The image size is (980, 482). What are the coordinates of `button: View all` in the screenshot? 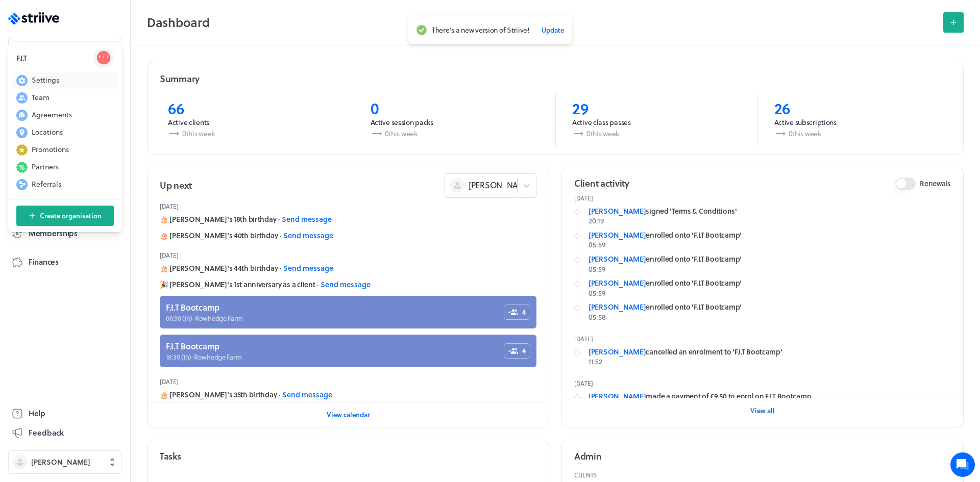 It's located at (763, 411).